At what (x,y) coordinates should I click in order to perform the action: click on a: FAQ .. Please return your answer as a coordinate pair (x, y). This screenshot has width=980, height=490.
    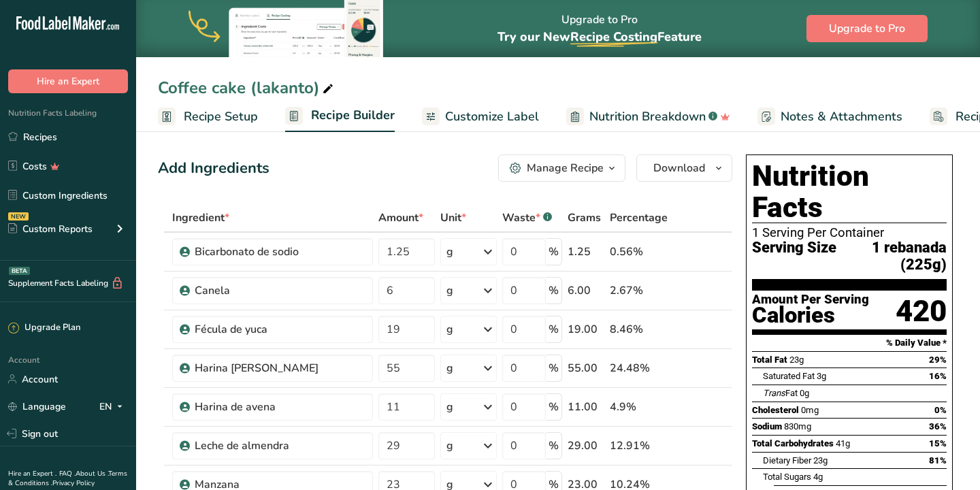
    Looking at the image, I should click on (67, 474).